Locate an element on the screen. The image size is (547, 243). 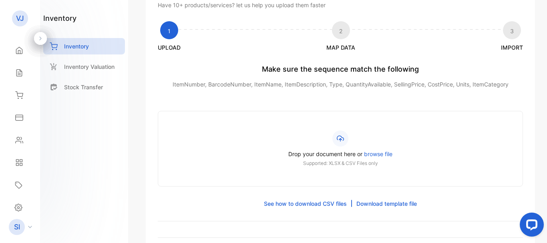
span: MAP DATA is located at coordinates (341, 47).